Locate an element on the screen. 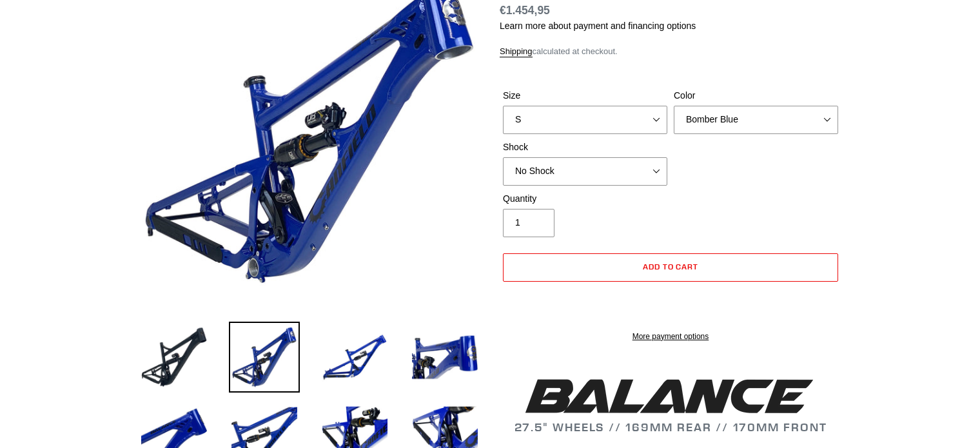 The width and height of the screenshot is (980, 448). label: Quantity is located at coordinates (585, 198).